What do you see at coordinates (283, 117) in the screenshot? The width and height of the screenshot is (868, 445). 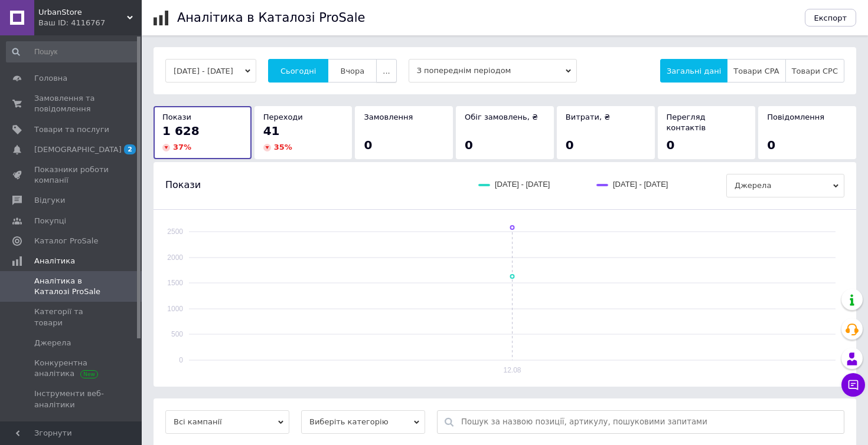 I see `span: Переходи` at bounding box center [283, 117].